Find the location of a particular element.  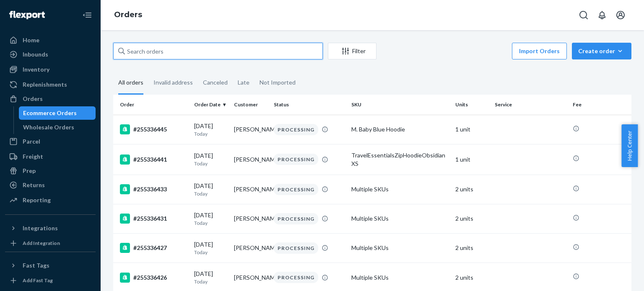

input: Search orders is located at coordinates (218, 51).